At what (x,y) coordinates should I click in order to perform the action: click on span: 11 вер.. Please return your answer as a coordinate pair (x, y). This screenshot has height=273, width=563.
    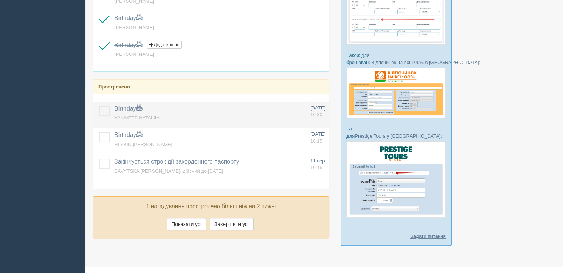
    Looking at the image, I should click on (318, 161).